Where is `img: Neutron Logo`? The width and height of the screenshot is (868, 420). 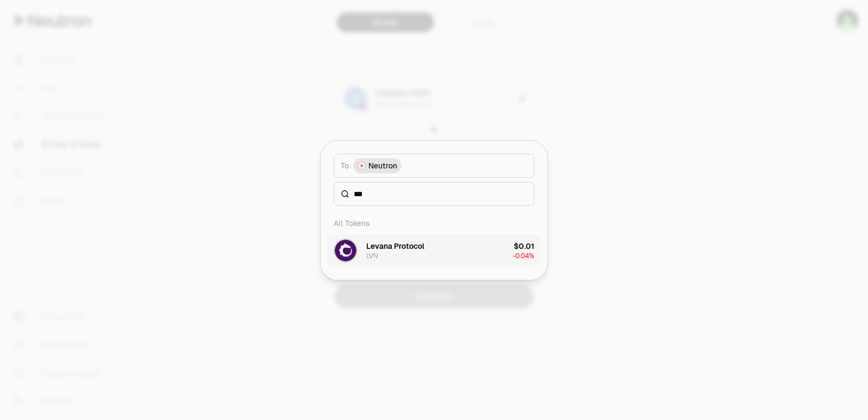
img: Neutron Logo is located at coordinates (362, 166).